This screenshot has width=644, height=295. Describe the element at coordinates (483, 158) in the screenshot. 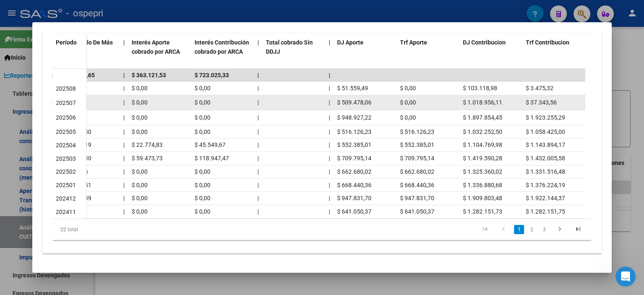

I see `span: $ 1.419.590,28` at that location.